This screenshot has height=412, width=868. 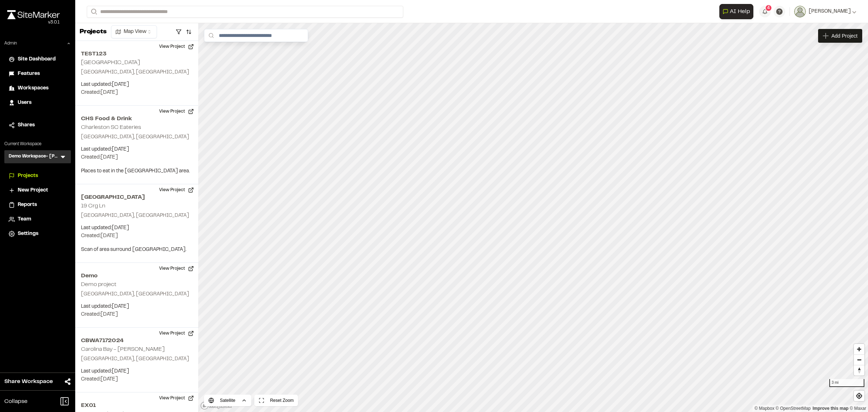 I want to click on h2: TEST123, so click(x=137, y=54).